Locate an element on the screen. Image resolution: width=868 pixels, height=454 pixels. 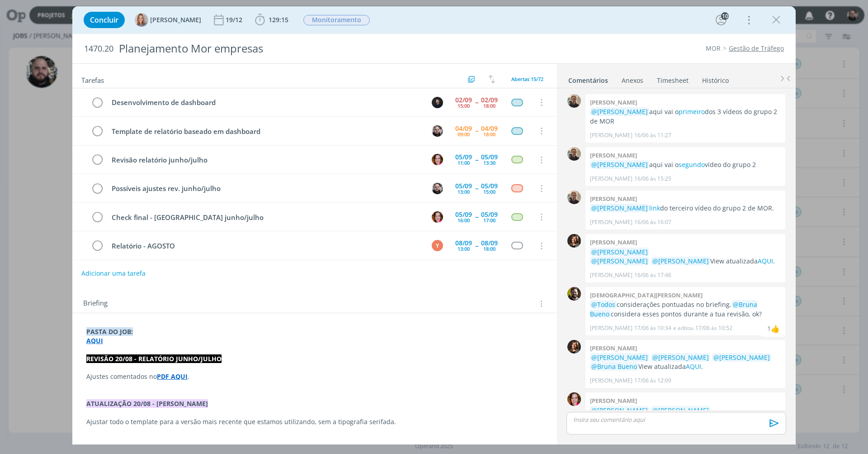
span: 16/06 às 11:27 is located at coordinates (653, 135).